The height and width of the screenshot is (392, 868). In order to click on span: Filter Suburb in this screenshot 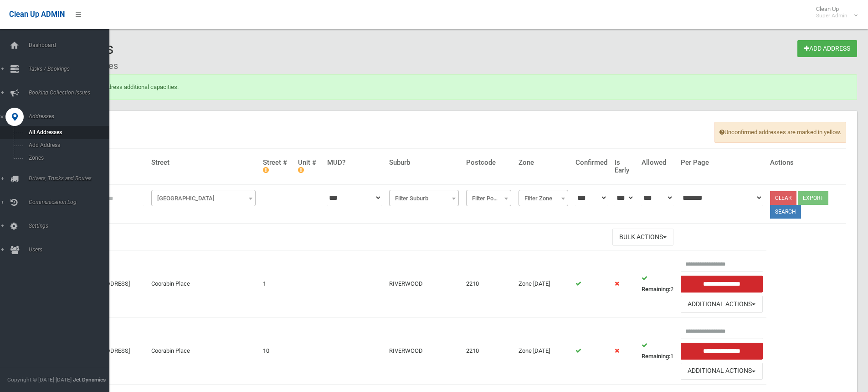, I will do `click(424, 198)`.